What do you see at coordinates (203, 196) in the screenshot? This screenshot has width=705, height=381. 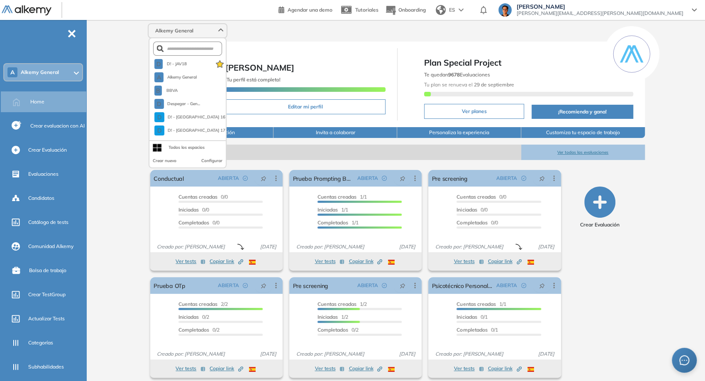 I see `span: 0/0` at bounding box center [203, 196].